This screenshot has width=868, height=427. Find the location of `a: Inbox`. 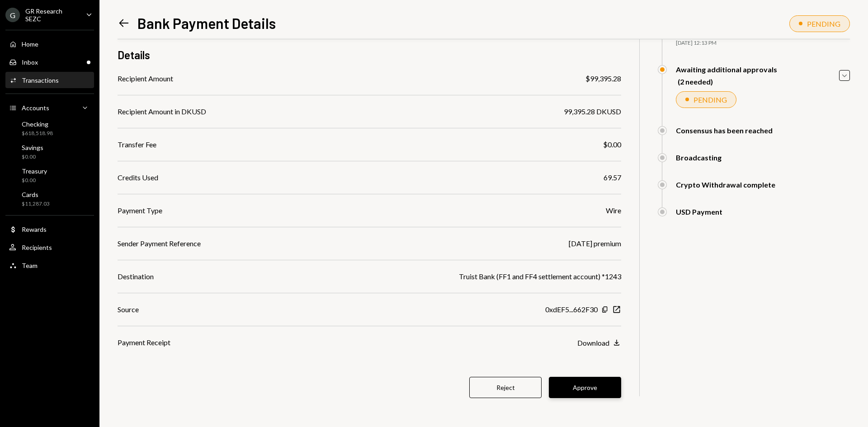

a: Inbox is located at coordinates (50, 62).